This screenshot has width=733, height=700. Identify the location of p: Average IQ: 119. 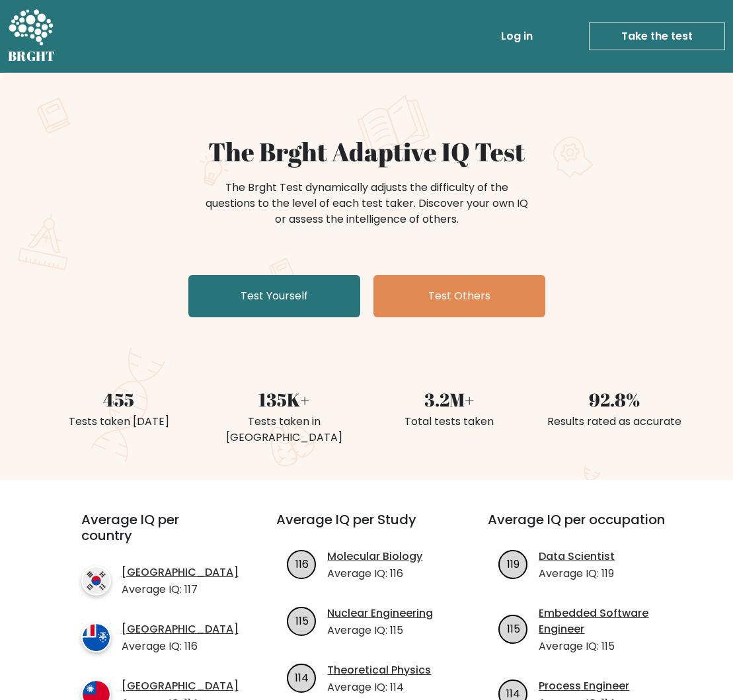
(576, 574).